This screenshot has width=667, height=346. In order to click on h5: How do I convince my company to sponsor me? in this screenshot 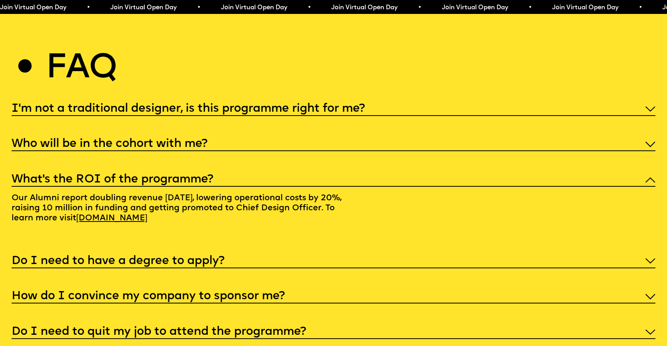, I will do `click(148, 297)`.